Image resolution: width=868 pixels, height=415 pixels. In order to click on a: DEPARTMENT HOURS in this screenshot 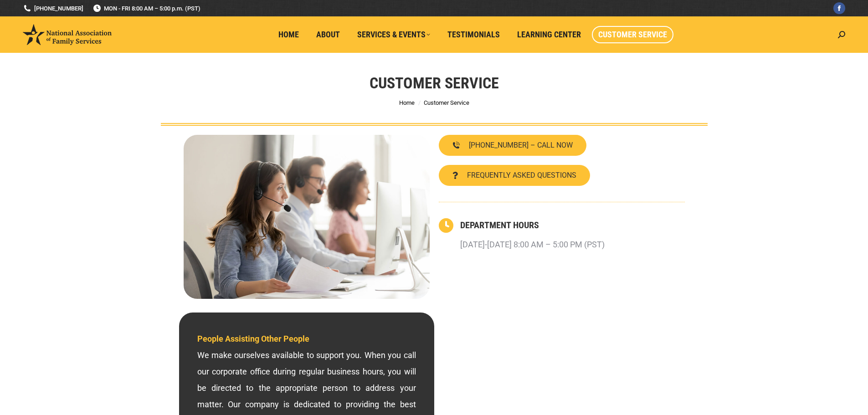, I will do `click(500, 225)`.